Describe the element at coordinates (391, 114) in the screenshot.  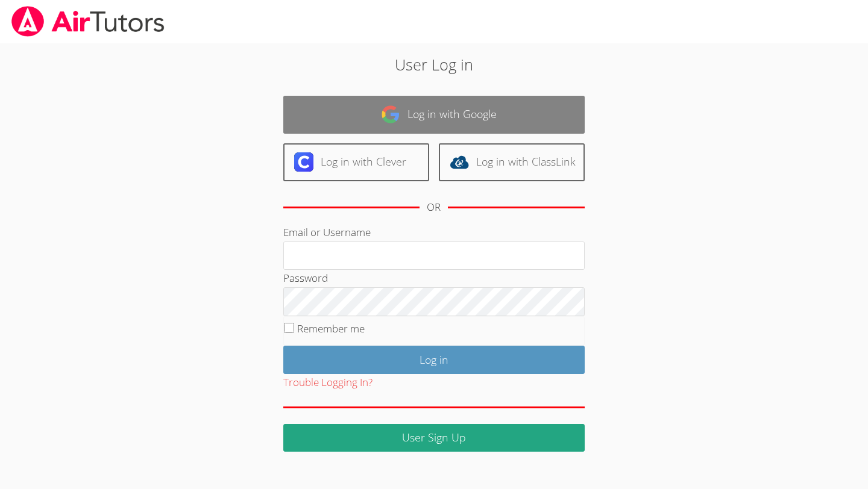
I see `img: google-logo-50288ca7cdecda66e5e0955fdab243c47b7ad437acaf1139b6f446037453330a.svg` at that location.